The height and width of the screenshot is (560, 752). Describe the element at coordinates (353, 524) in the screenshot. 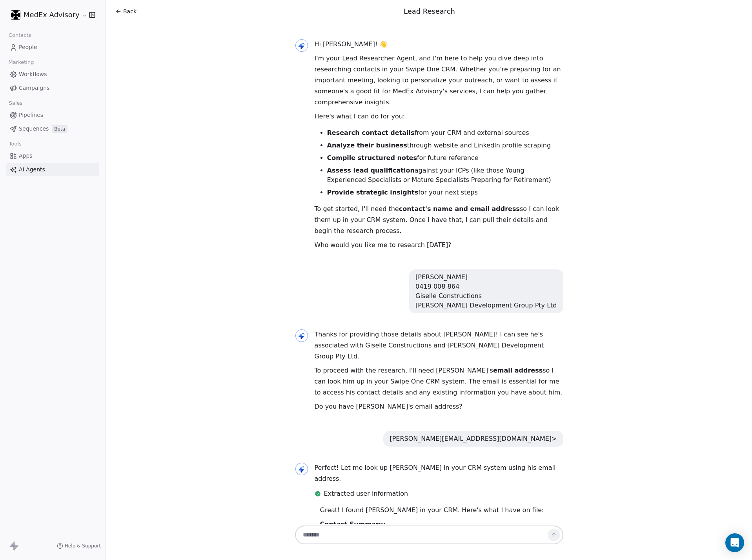

I see `strong: Contact Summary:` at that location.